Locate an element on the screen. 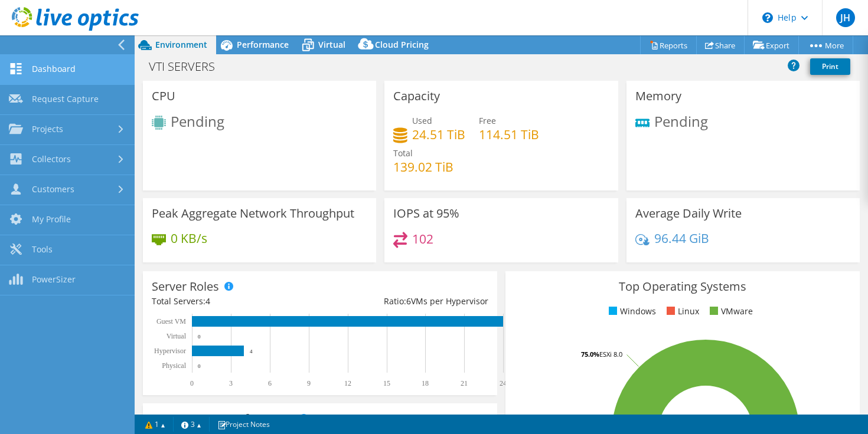 The height and width of the screenshot is (434, 868). text: 4 is located at coordinates (251, 352).